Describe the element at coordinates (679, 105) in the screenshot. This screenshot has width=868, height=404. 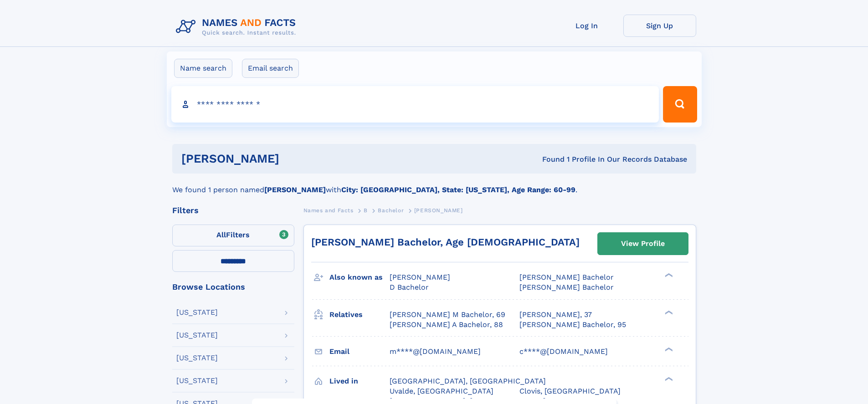
I see `button: Search Button` at that location.